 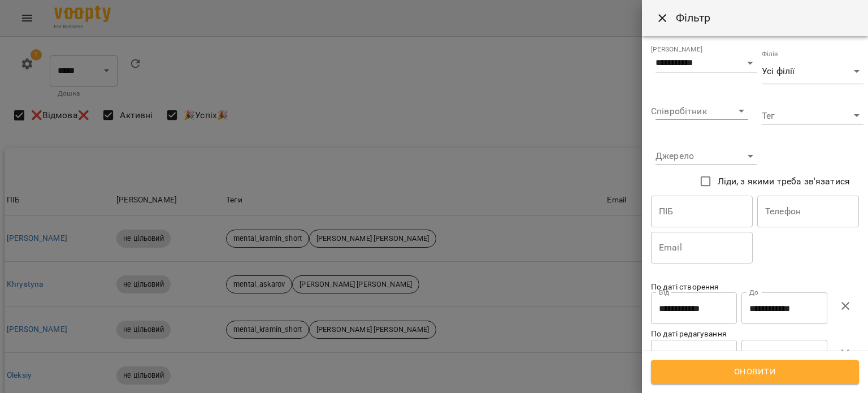 What do you see at coordinates (765, 17) in the screenshot?
I see `h6: Фільтр` at bounding box center [765, 17].